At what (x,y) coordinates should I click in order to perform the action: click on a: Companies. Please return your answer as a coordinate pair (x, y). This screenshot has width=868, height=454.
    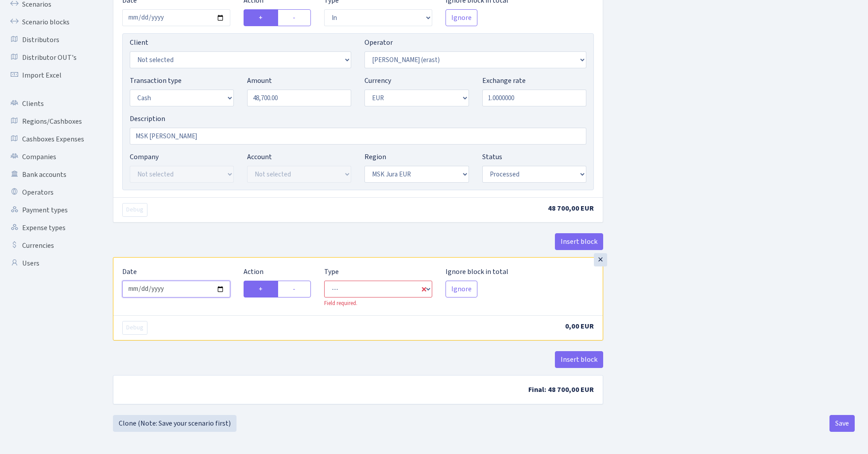
    Looking at the image, I should click on (49, 157).